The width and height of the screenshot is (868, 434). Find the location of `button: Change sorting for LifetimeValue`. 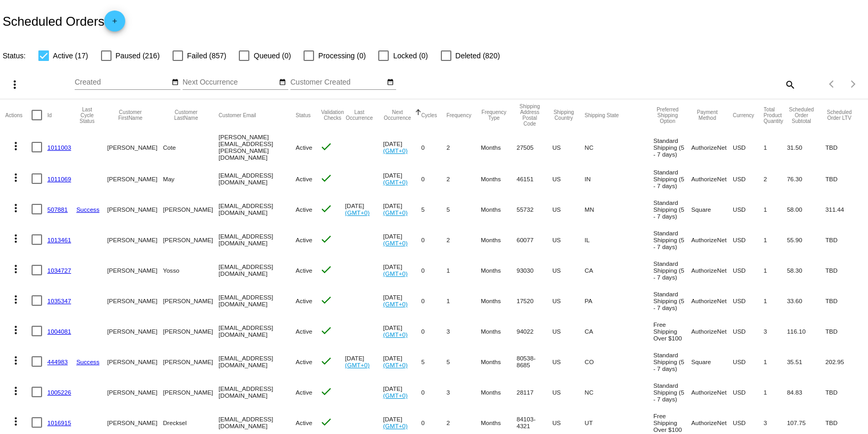

button: Change sorting for LifetimeValue is located at coordinates (839, 115).